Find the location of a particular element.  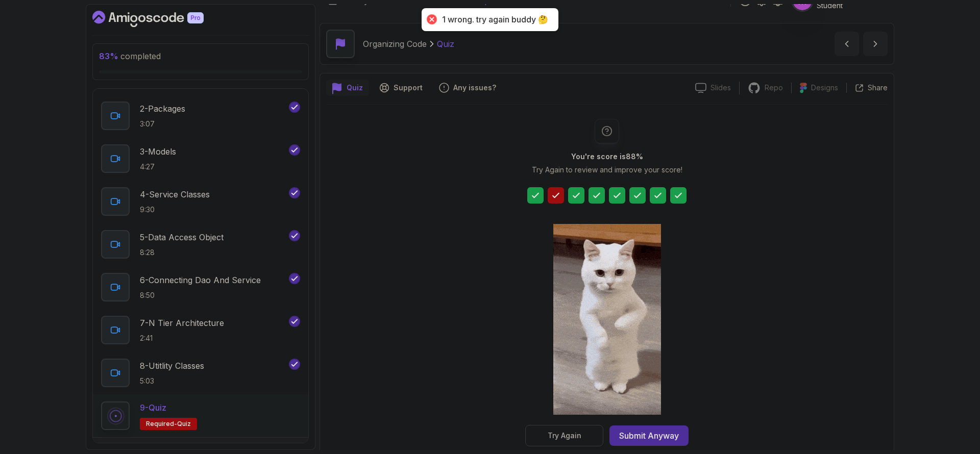

div: 1 wrong. try again buddy 🤔 is located at coordinates (495, 20).